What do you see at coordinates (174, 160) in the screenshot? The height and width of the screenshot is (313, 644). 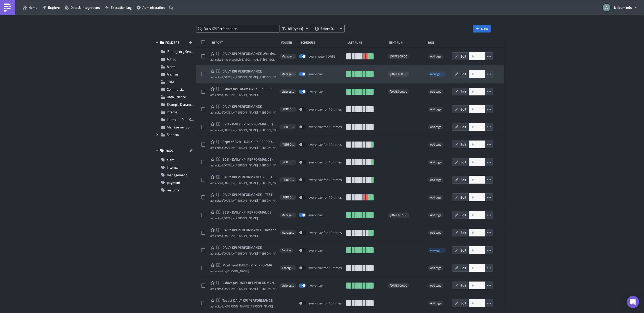 I see `button: alert` at bounding box center [174, 160].